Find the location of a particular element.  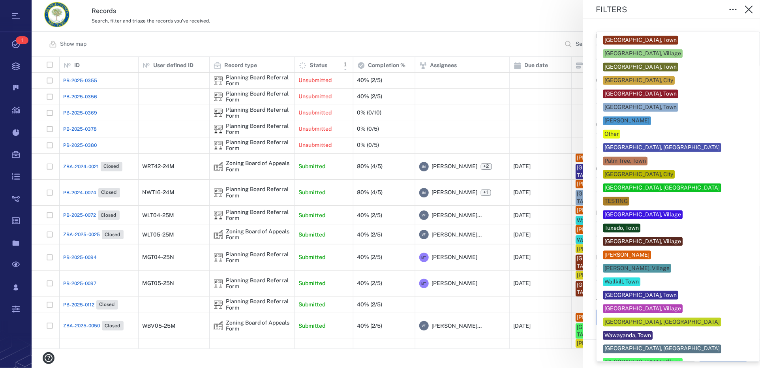

div: Tuxedo, Town is located at coordinates (621, 228).